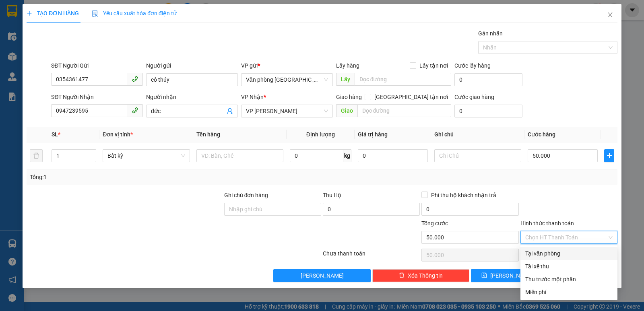  What do you see at coordinates (97, 66) in the screenshot?
I see `div: SĐT Người Gửi` at bounding box center [97, 66].